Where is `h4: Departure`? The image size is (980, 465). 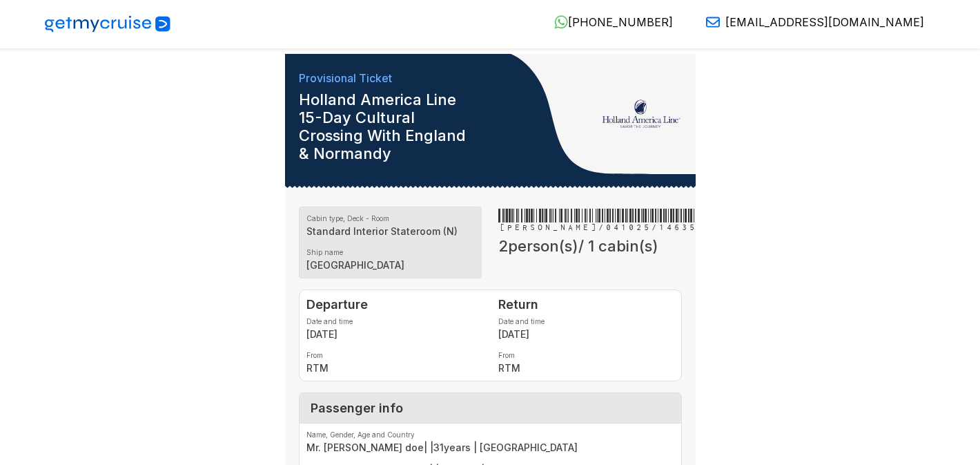 h4: Departure is located at coordinates (394, 304).